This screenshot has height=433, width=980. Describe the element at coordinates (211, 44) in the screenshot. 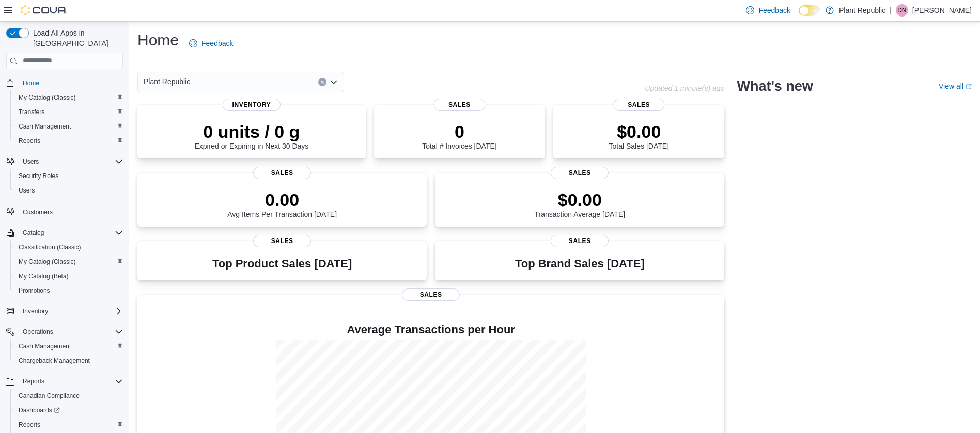

I see `a: Feedback` at that location.